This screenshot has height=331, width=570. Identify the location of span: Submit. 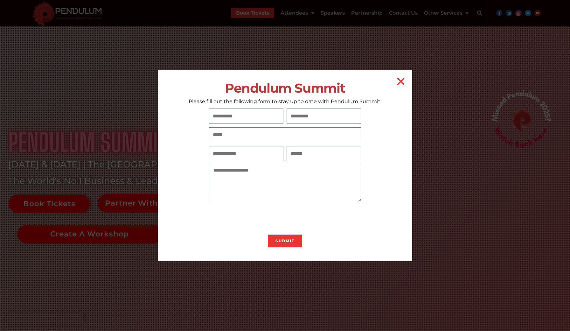
(285, 241).